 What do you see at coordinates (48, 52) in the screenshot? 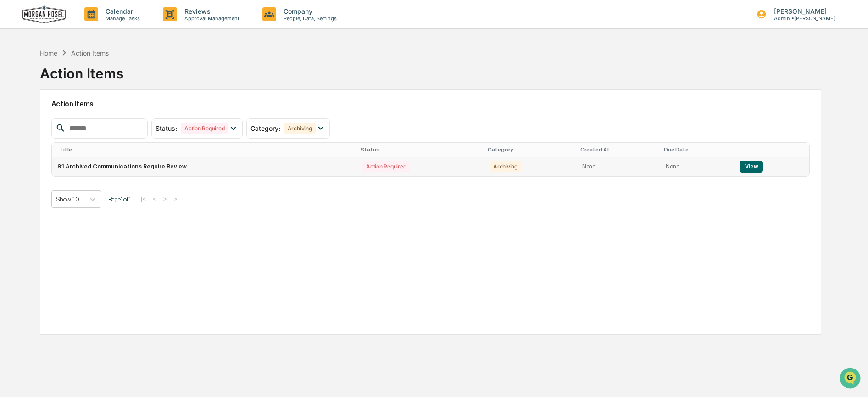
I see `div: Home` at bounding box center [48, 52].